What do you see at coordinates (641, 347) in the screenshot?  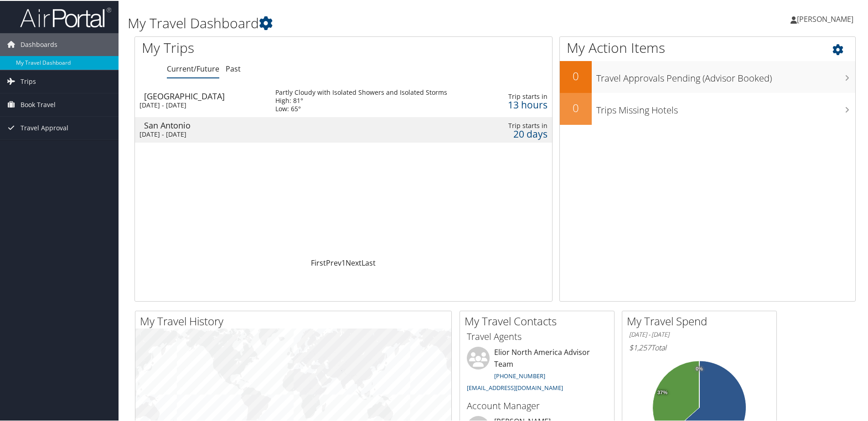 I see `span: $1,257` at bounding box center [641, 347].